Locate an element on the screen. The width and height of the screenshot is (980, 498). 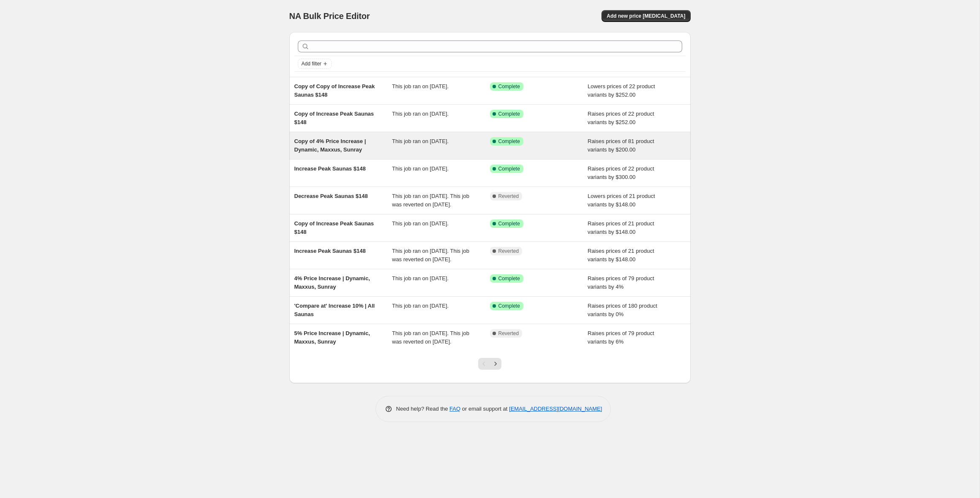
button: Add filter is located at coordinates (314, 64).